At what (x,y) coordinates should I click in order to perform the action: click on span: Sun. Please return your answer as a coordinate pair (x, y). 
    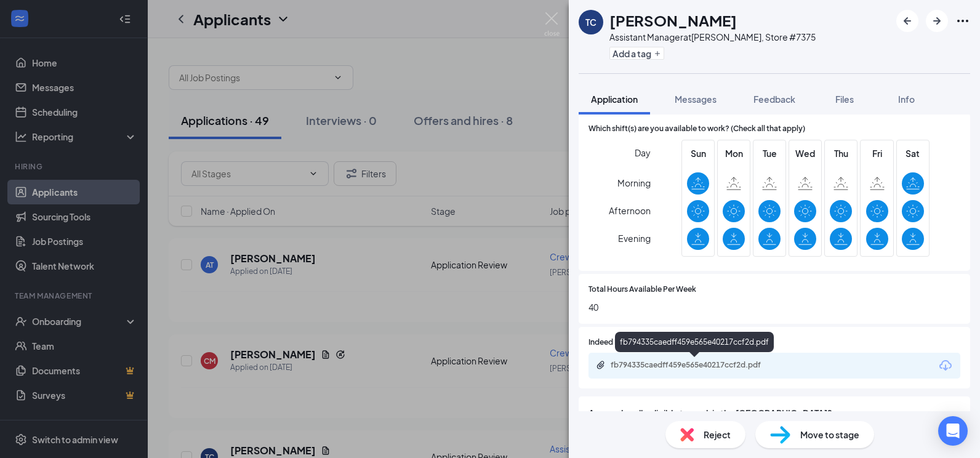
    Looking at the image, I should click on (697, 153).